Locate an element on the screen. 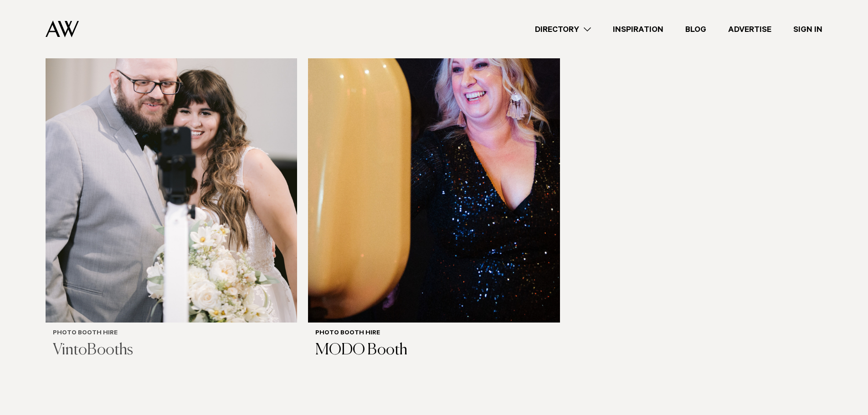  h3: MODO Booth is located at coordinates (434, 351).